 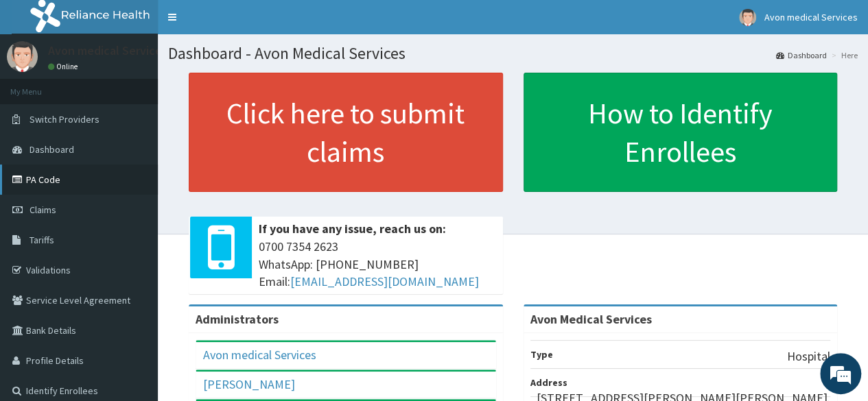 What do you see at coordinates (237, 319) in the screenshot?
I see `b: Administrators` at bounding box center [237, 319].